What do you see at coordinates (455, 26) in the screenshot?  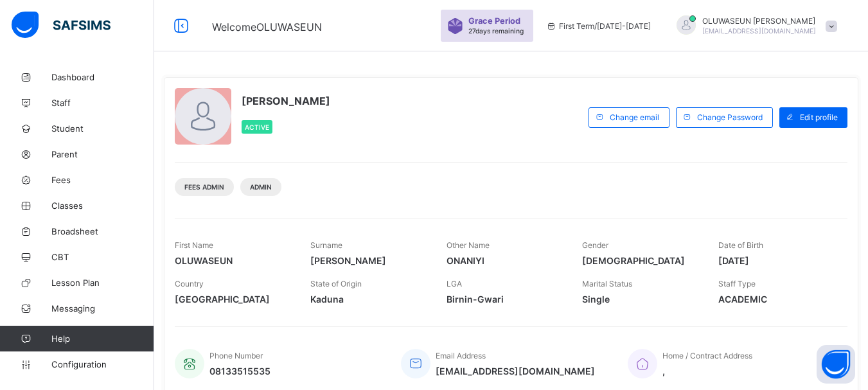 I see `img: sticker-purple.71386a28dfed39d6af7621340158ba97.svg` at bounding box center [455, 26].